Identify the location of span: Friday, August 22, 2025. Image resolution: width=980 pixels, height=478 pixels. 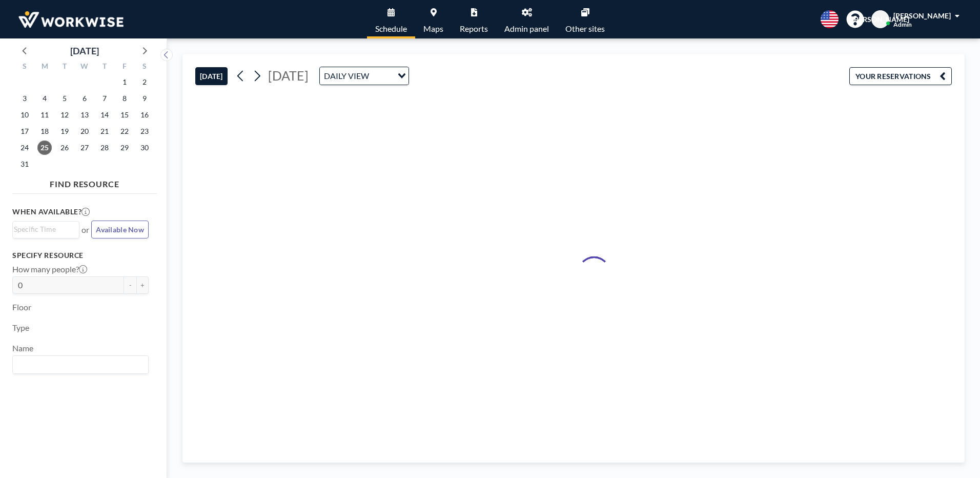
(124, 131).